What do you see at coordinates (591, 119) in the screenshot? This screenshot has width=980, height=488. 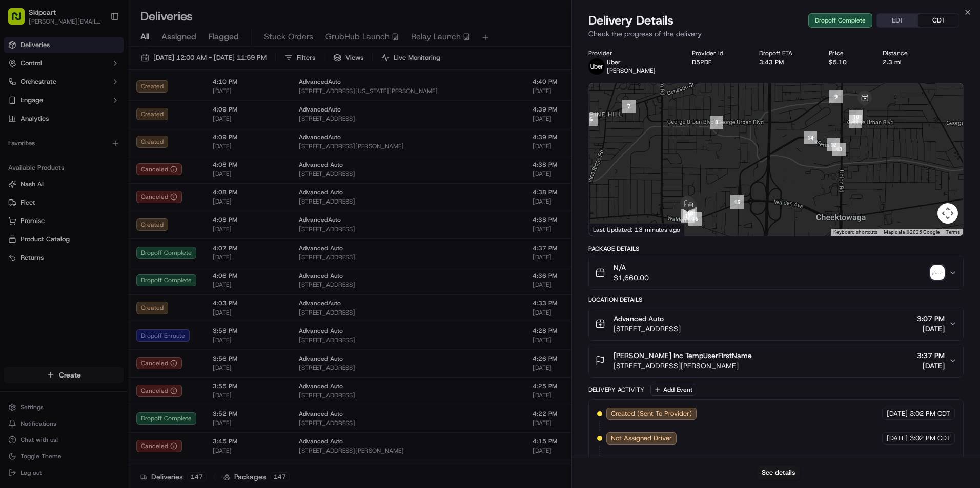 I see `div: 6` at bounding box center [591, 119].